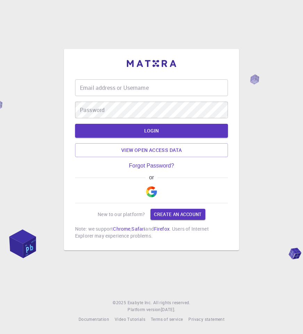 The height and width of the screenshot is (334, 303). What do you see at coordinates (172, 303) in the screenshot?
I see `span: All rights reserved.` at bounding box center [172, 303].